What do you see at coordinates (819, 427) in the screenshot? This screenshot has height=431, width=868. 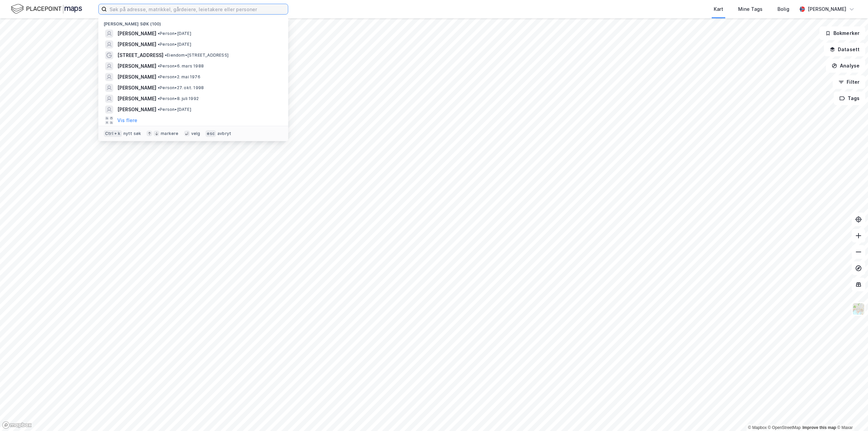 I see `a: Improve this map` at bounding box center [819, 427].